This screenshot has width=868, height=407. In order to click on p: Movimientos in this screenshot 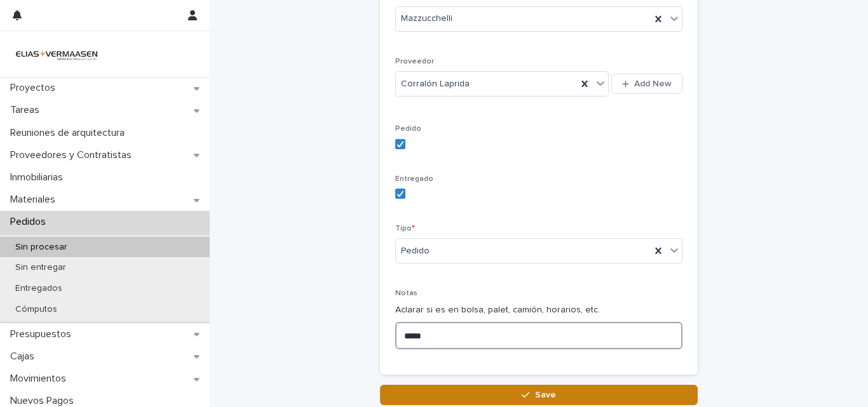, I will do `click(41, 378)`.